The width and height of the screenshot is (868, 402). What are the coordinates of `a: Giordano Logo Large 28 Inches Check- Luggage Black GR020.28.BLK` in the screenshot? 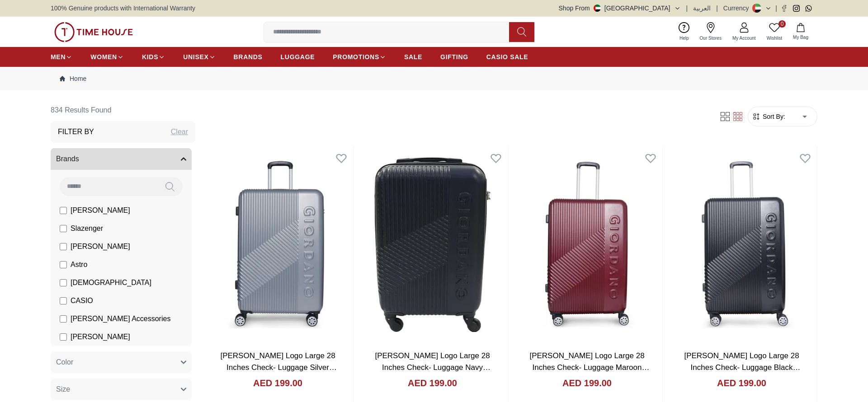 It's located at (741, 244).